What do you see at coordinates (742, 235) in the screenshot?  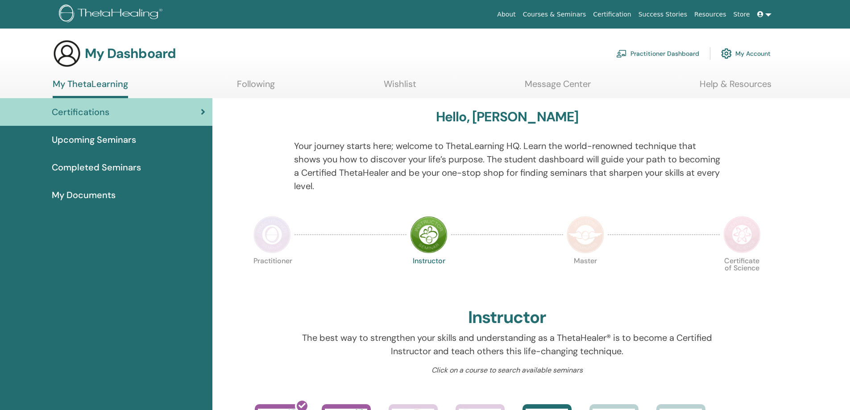 I see `img: Certificate of Science` at bounding box center [742, 235].